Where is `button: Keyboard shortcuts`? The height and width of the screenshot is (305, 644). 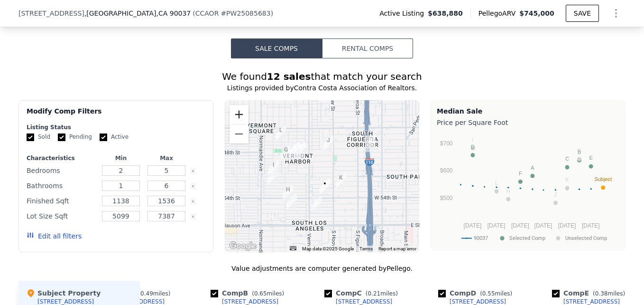 button: Keyboard shortcuts is located at coordinates (293, 248).